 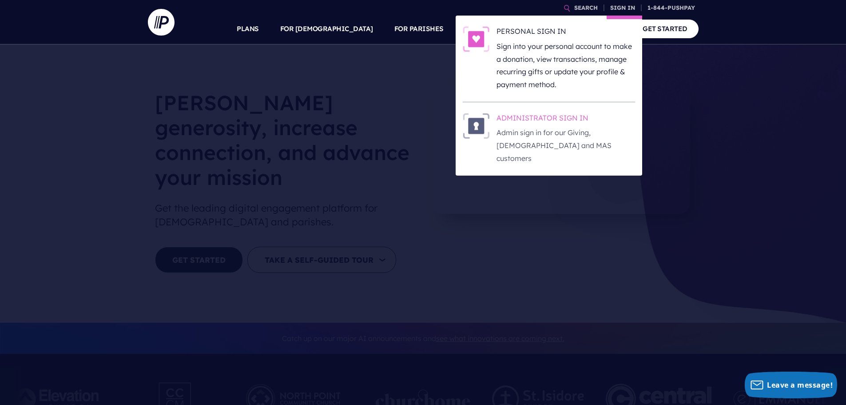 I want to click on a: SOLUTIONS, so click(x=484, y=29).